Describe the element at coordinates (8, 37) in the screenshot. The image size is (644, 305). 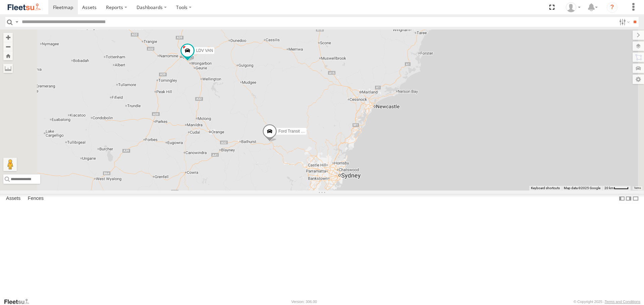
I see `button: Zoom in` at that location.